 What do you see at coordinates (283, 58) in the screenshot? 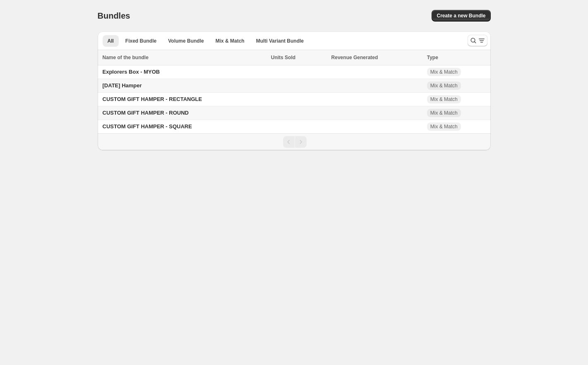
I see `span: Units Sold` at bounding box center [283, 58].